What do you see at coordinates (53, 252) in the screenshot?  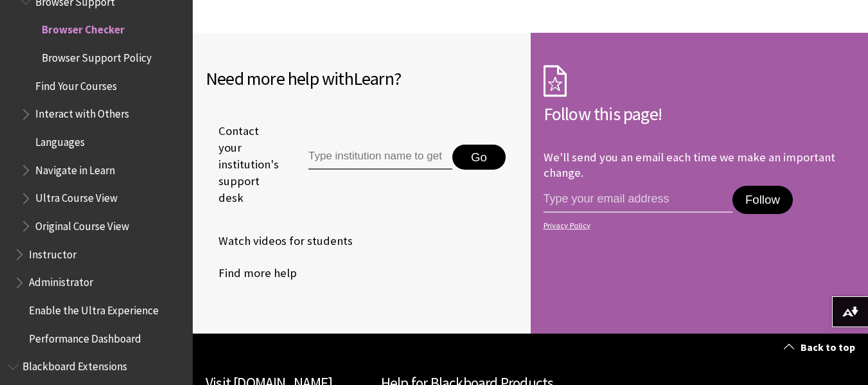 I see `span: Instructor` at bounding box center [53, 252].